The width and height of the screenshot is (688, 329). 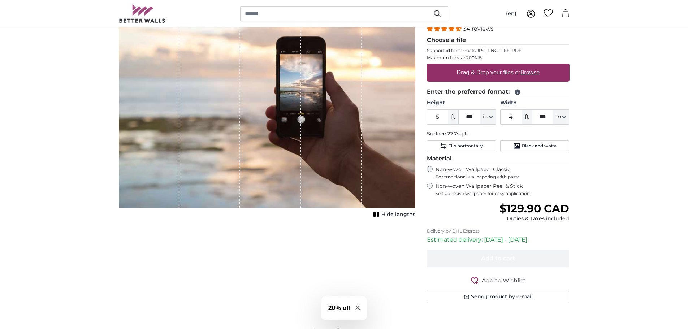 I want to click on label: Height, so click(x=461, y=103).